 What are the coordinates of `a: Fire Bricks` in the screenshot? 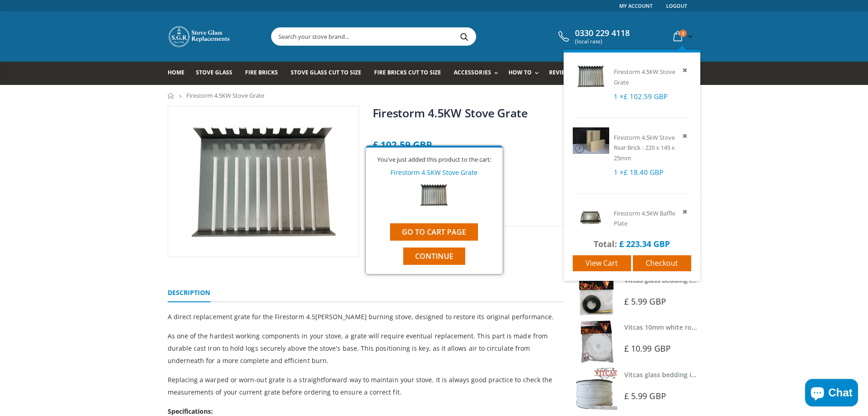 It's located at (265, 73).